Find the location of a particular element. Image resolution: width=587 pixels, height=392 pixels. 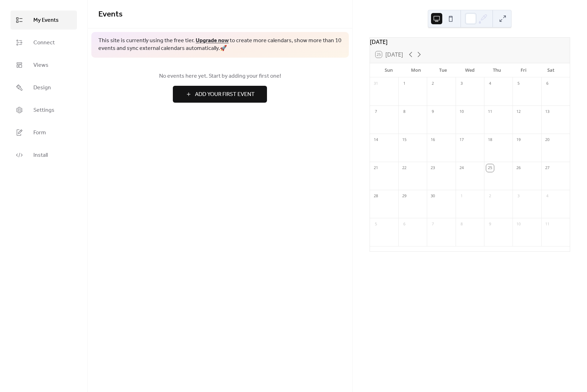

div: 28 is located at coordinates (376, 196).